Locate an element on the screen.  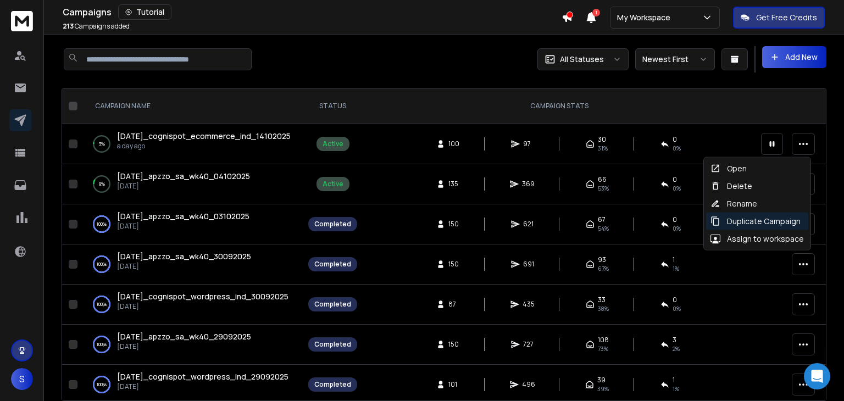
div: Delete is located at coordinates (731, 186).